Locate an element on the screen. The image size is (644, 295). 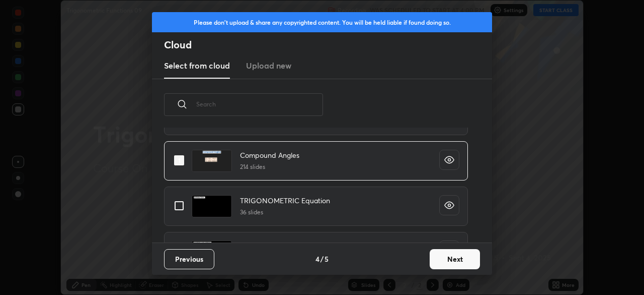
img: 1721883947C75AI4.pdf is located at coordinates (212, 206).